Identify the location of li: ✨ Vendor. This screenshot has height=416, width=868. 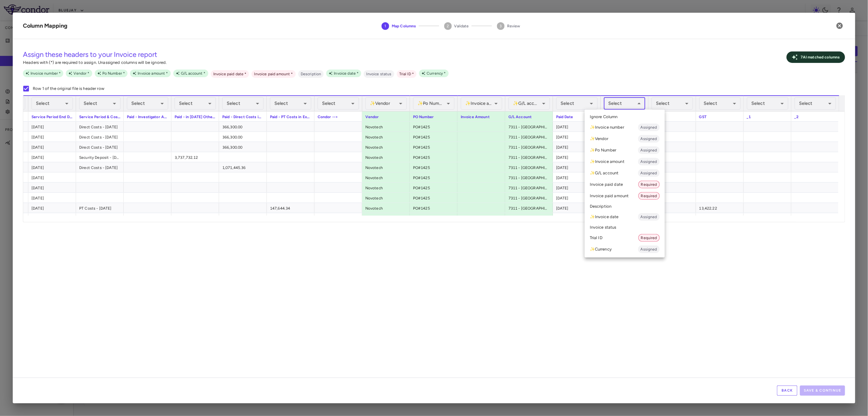
(625, 139).